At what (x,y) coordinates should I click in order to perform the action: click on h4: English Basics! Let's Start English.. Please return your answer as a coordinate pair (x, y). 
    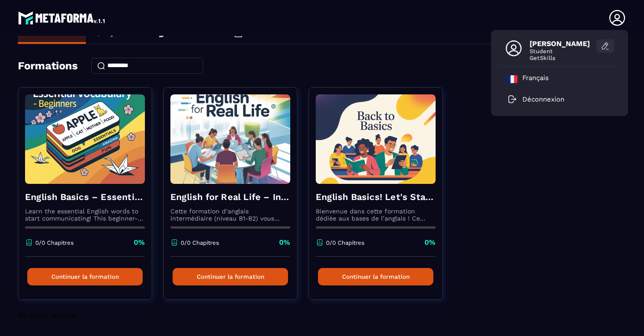
    Looking at the image, I should click on (376, 197).